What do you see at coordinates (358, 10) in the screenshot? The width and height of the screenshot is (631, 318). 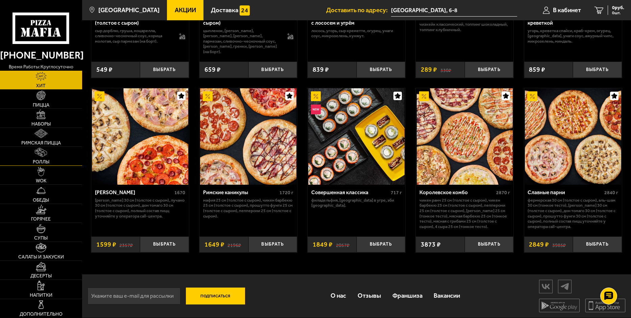 I see `span: Доставить по адресу:` at bounding box center [358, 10].